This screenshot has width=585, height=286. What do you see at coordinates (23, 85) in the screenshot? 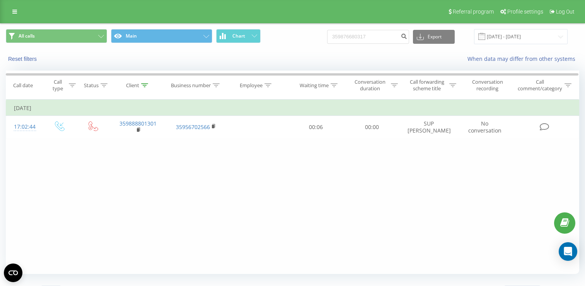
I see `div: Call date` at bounding box center [23, 85].